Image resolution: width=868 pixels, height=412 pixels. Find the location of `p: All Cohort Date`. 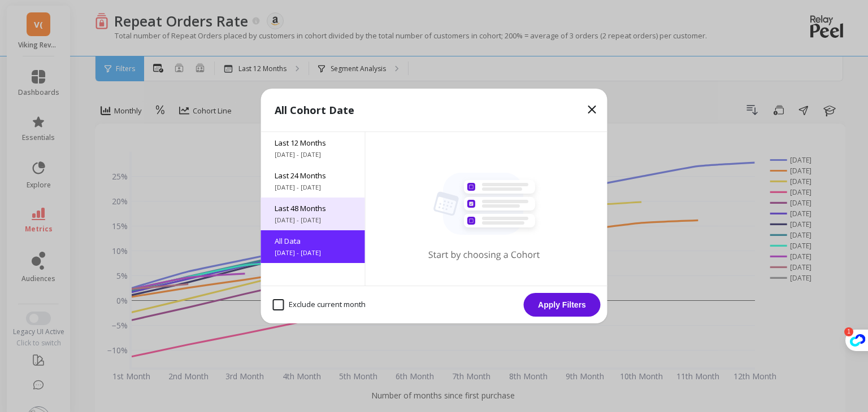

p: All Cohort Date is located at coordinates (314, 110).